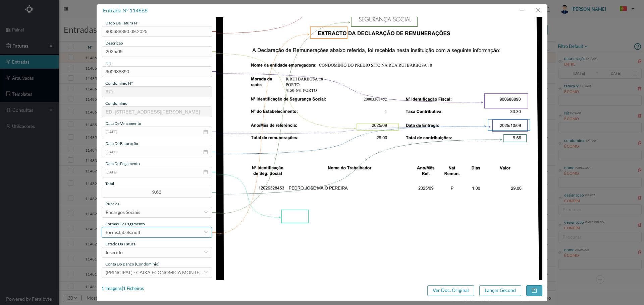 The height and width of the screenshot is (305, 644). What do you see at coordinates (109, 183) in the screenshot?
I see `span: total` at bounding box center [109, 183].